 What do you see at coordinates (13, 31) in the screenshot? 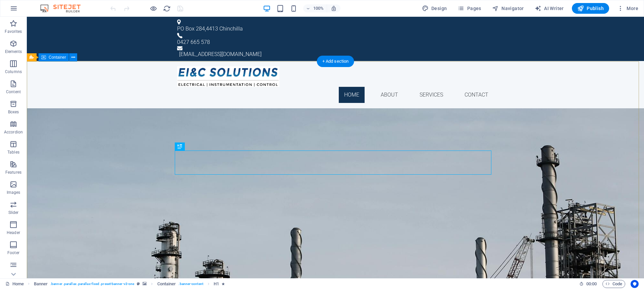
I see `p: Favorites` at bounding box center [13, 31].